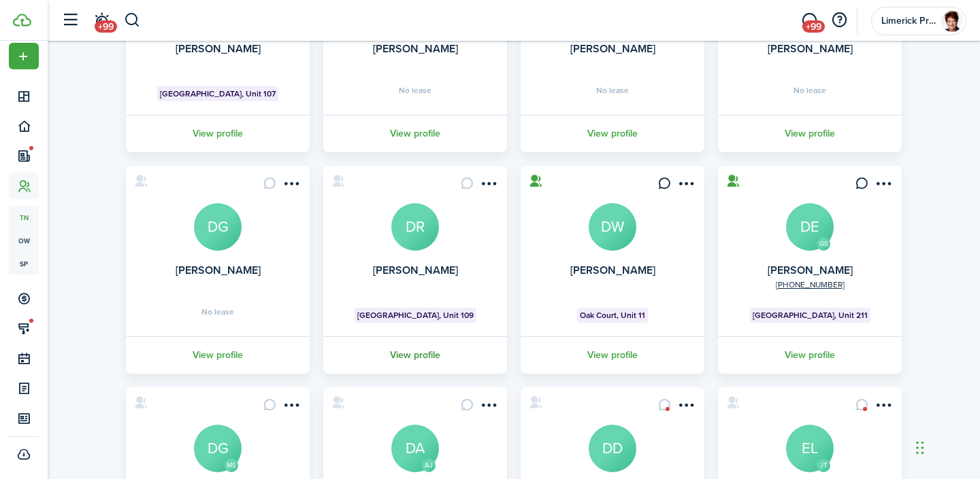 The image size is (980, 479). What do you see at coordinates (612, 449) in the screenshot?
I see `a: DD` at bounding box center [612, 449].